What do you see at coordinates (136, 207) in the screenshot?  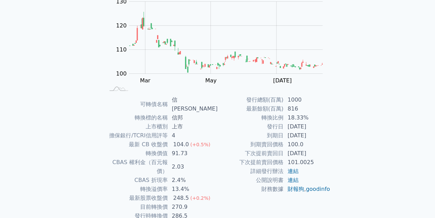 I see `td: 目前轉換價` at bounding box center [136, 207].